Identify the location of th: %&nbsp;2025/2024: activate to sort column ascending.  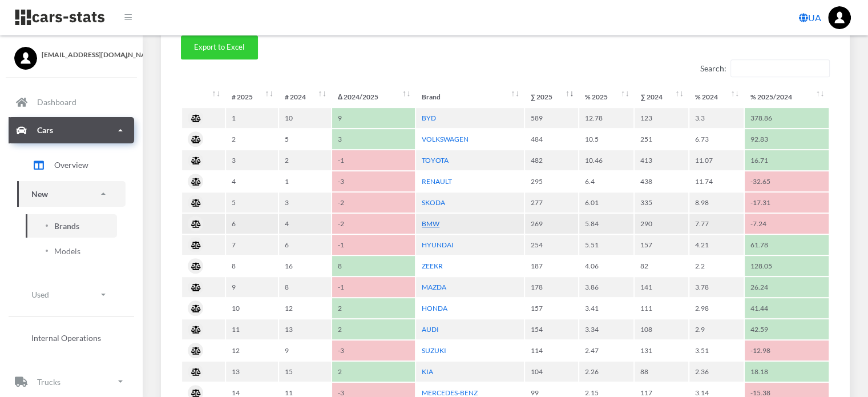
(786, 96).